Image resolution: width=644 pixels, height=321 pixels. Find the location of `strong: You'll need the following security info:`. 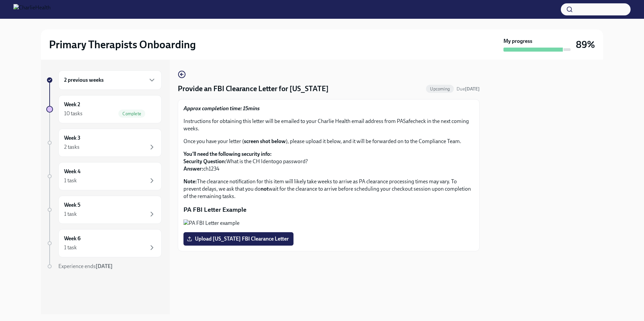

strong: You'll need the following security info: is located at coordinates (227, 154).